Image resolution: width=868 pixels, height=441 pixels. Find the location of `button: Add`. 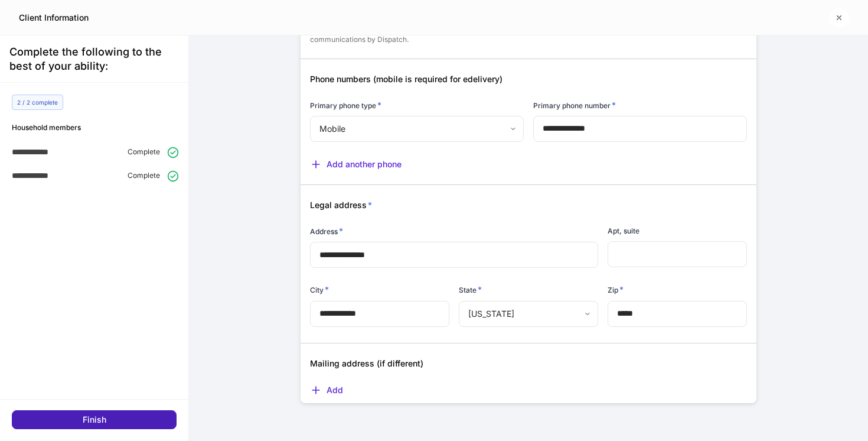

button: Add is located at coordinates (327, 390).